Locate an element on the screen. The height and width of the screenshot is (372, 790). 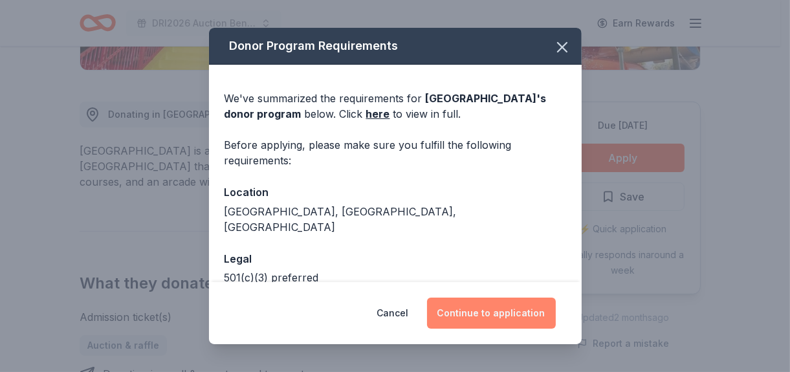
button: Continue to application is located at coordinates (491, 313).